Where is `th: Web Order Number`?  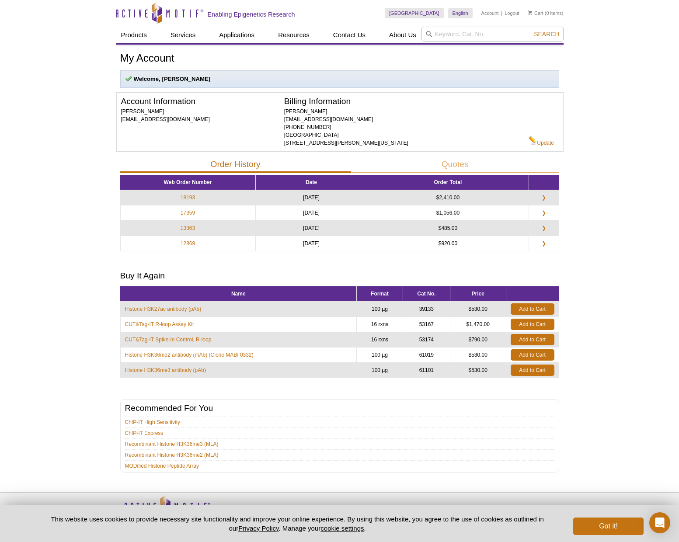 th: Web Order Number is located at coordinates (188, 182).